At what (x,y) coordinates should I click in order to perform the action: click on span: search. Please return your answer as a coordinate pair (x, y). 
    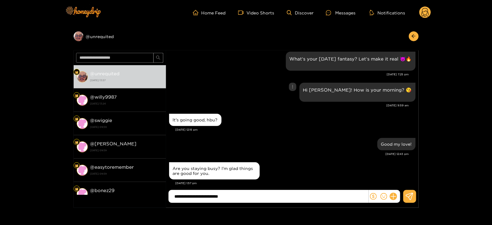
    Looking at the image, I should click on (158, 58).